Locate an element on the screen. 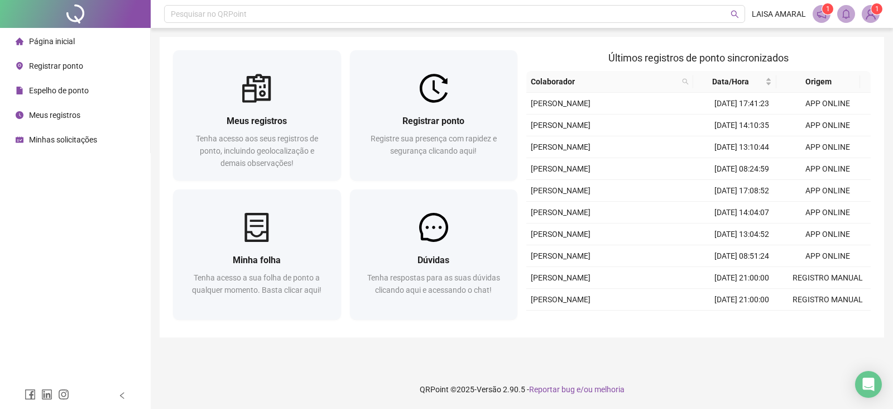 This screenshot has height=409, width=893. sup: Atualize o seu contato no menu Meus Dados is located at coordinates (877, 9).